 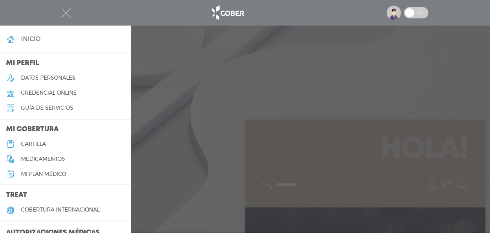 What do you see at coordinates (227, 13) in the screenshot?
I see `img: logo_cober_home-white.png` at bounding box center [227, 13].